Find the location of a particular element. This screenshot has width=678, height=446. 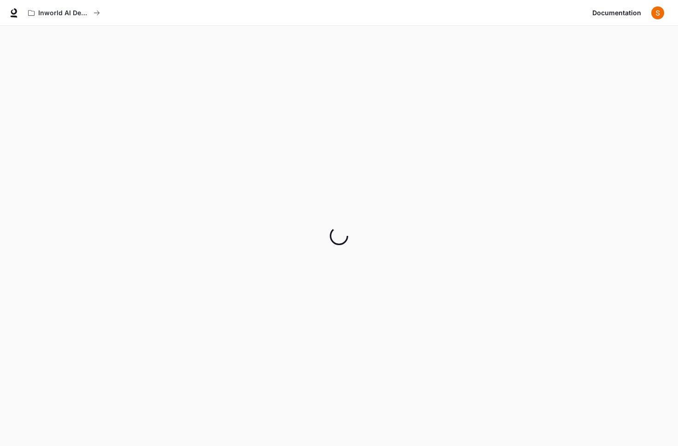

img: User avatar is located at coordinates (657, 13).